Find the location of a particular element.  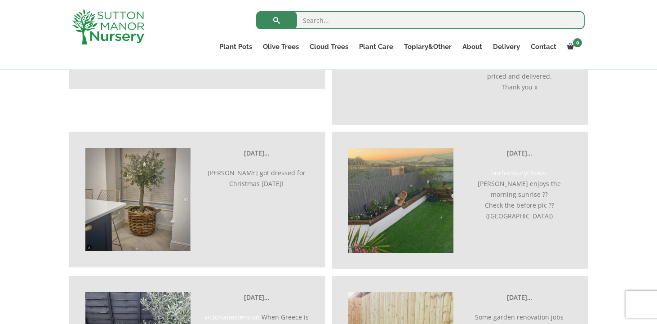

span: Edited is located at coordinates (519, 200).